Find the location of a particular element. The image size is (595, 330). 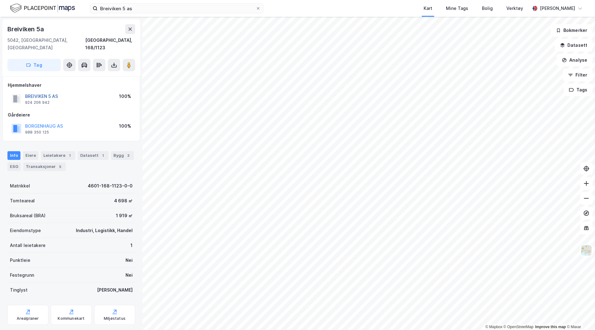

button: Tag is located at coordinates (34, 65).